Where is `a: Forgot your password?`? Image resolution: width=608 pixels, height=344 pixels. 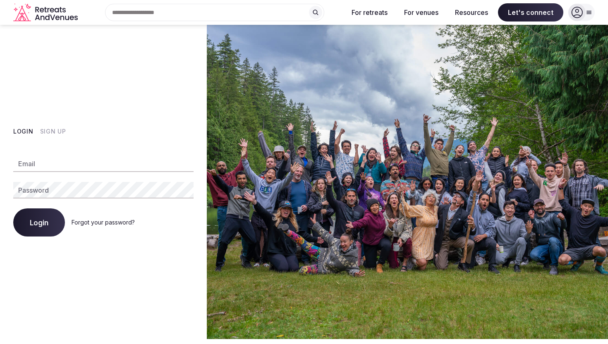 a: Forgot your password? is located at coordinates (103, 222).